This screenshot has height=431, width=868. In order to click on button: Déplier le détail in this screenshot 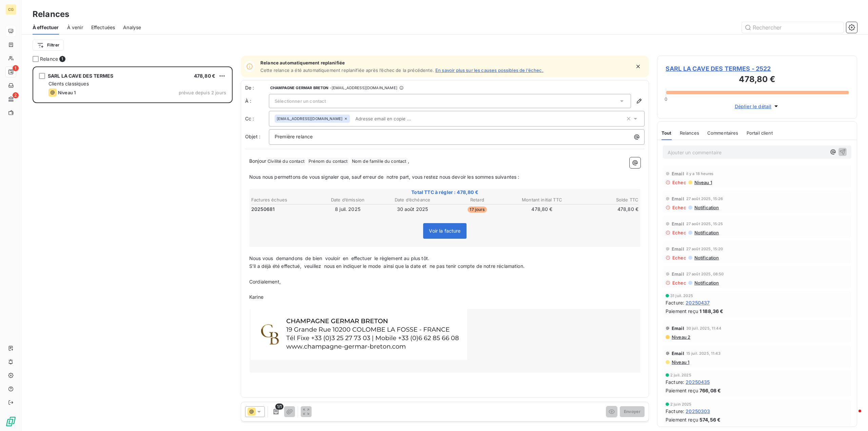, I will do `click(757, 106)`.